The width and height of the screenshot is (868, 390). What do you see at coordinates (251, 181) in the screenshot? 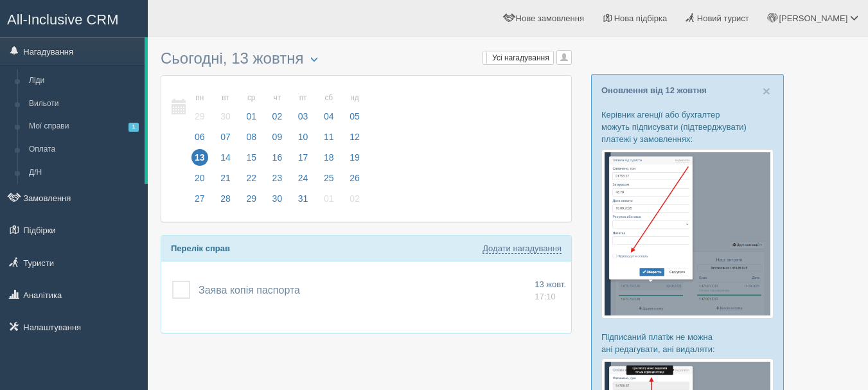
I see `a: 22` at bounding box center [251, 181].